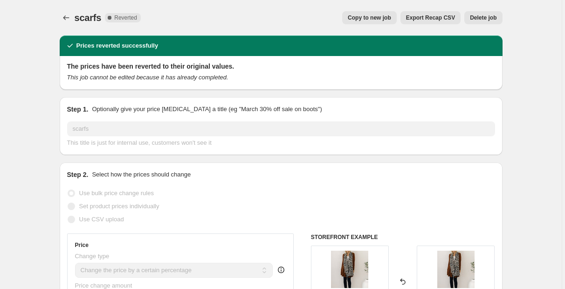  What do you see at coordinates (281, 129) in the screenshot?
I see `input: 30% off holiday sale` at bounding box center [281, 129].